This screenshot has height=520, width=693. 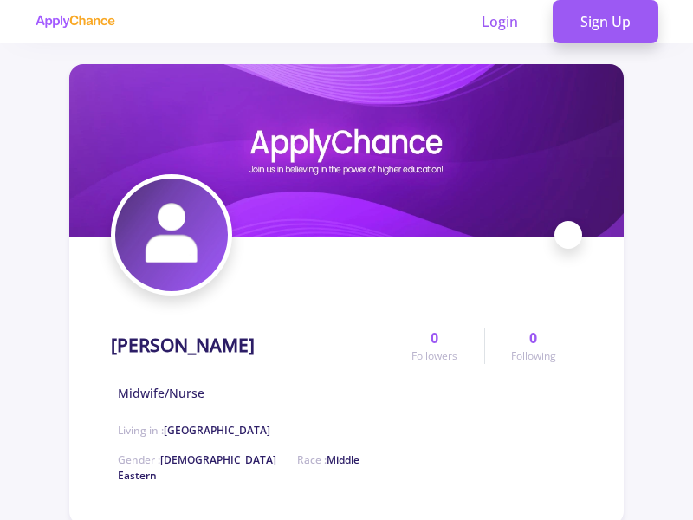 I want to click on img: Fatemeh Mohammadian avatar, so click(x=171, y=235).